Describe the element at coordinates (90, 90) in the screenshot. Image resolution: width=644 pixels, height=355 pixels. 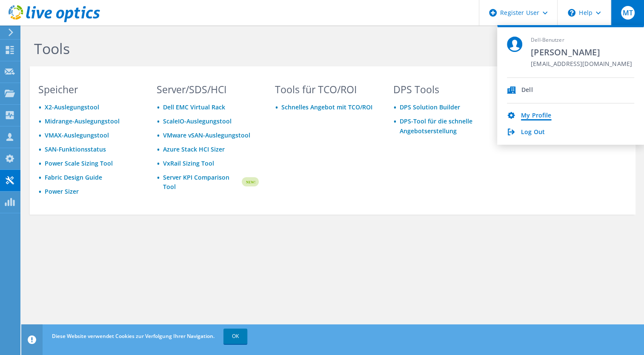
I see `h3: Speicher` at that location.